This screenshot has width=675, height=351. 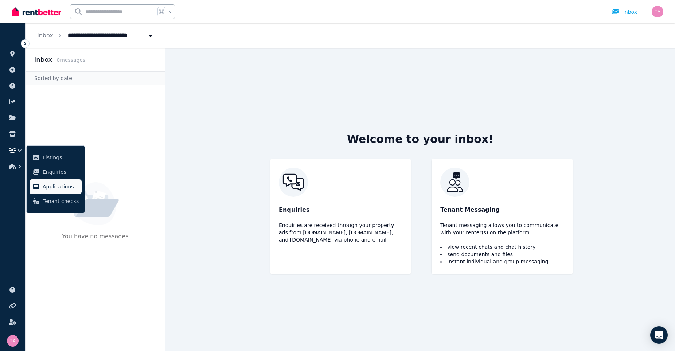 What do you see at coordinates (169, 12) in the screenshot?
I see `span: k` at bounding box center [169, 12].